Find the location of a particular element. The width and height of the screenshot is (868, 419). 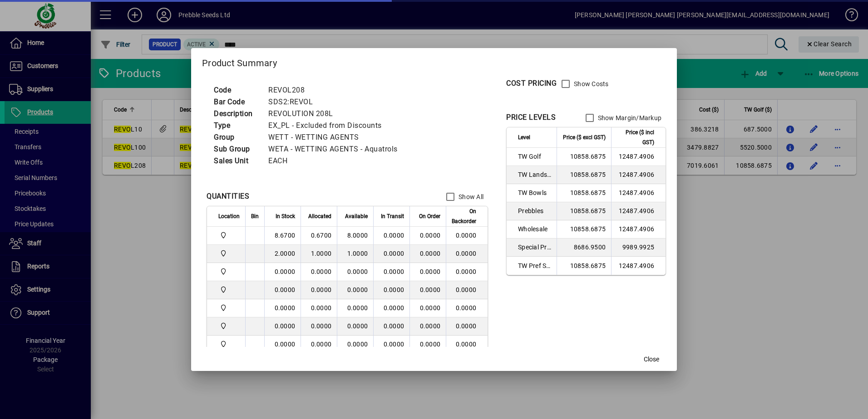

td: EX_PL - Excluded from Discounts is located at coordinates (336, 126).